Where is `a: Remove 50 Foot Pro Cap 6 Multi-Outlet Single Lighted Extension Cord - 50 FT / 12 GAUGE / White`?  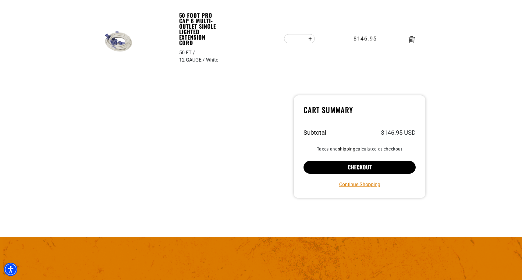 a: Remove 50 Foot Pro Cap 6 Multi-Outlet Single Lighted Extension Cord - 50 FT / 12 GAUGE / White is located at coordinates (412, 40).